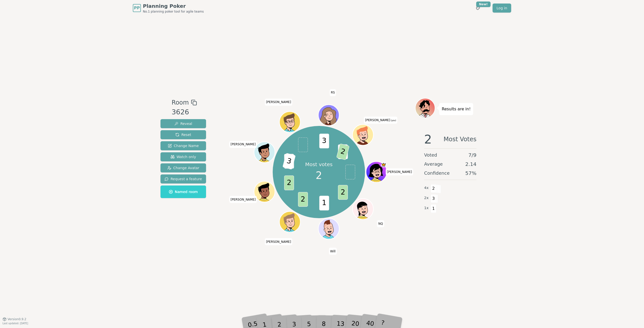 This screenshot has width=644, height=328. Describe the element at coordinates (437, 173) in the screenshot. I see `span: Confidence` at that location.